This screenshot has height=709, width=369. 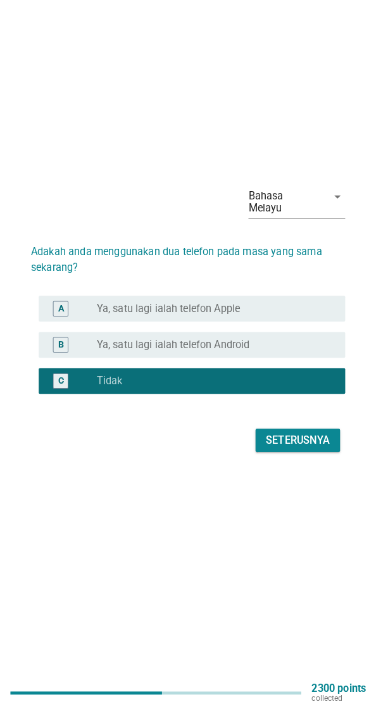 What do you see at coordinates (60, 352) in the screenshot?
I see `div: B` at bounding box center [60, 352].